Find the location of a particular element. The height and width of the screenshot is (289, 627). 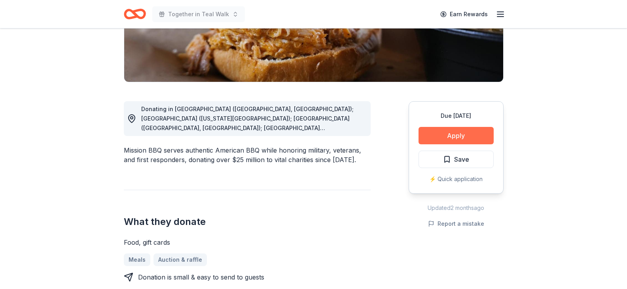

div: Food, gift cards is located at coordinates (247, 243).